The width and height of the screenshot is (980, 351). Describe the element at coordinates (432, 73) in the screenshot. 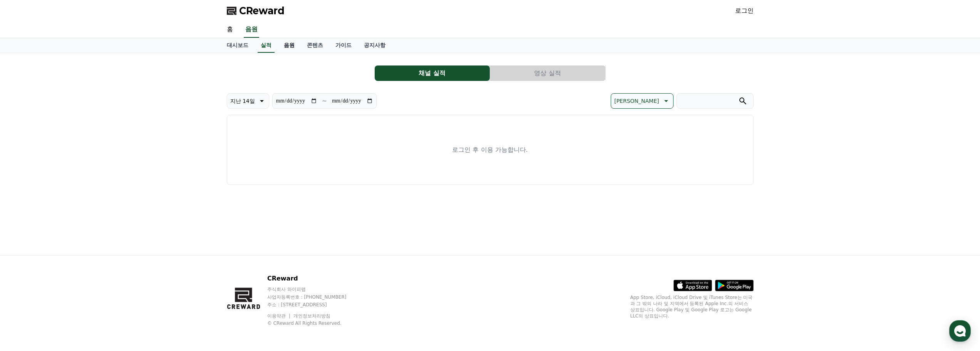

I see `button: 채널 실적` at that location.